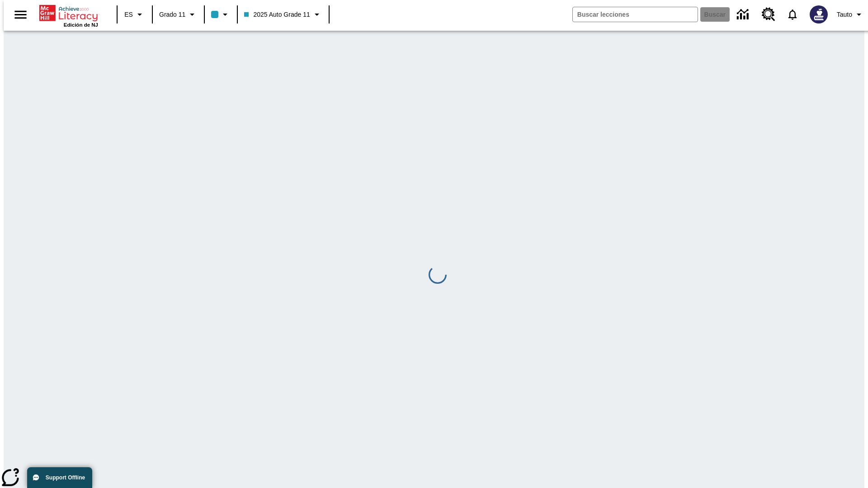  What do you see at coordinates (743, 15) in the screenshot?
I see `a: Centro de información` at bounding box center [743, 15].